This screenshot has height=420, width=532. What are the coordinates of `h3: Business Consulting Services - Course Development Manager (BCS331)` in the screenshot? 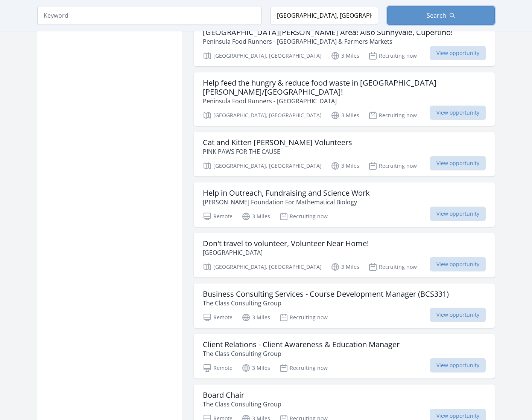 It's located at (326, 294).